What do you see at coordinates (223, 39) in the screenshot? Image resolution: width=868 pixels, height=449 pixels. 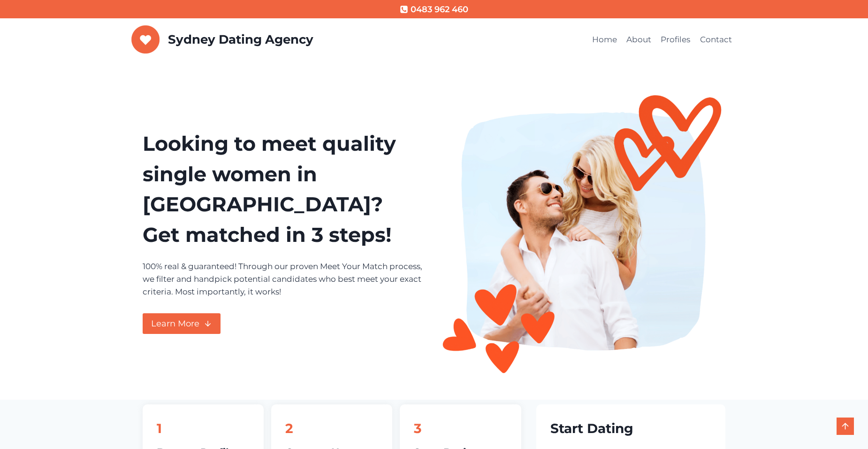 I see `a: Sydney Dating Agency` at bounding box center [223, 39].